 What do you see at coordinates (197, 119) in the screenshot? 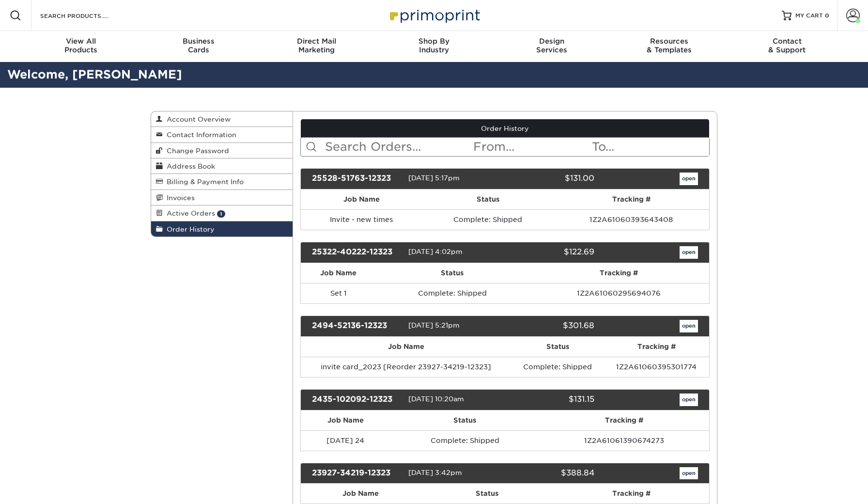
I see `span: Account Overview` at bounding box center [197, 119].